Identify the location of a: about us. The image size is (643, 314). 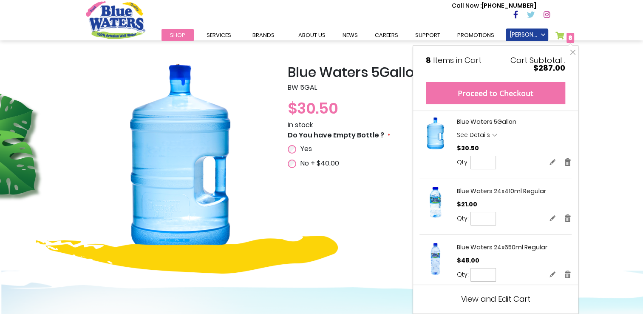
(312, 35).